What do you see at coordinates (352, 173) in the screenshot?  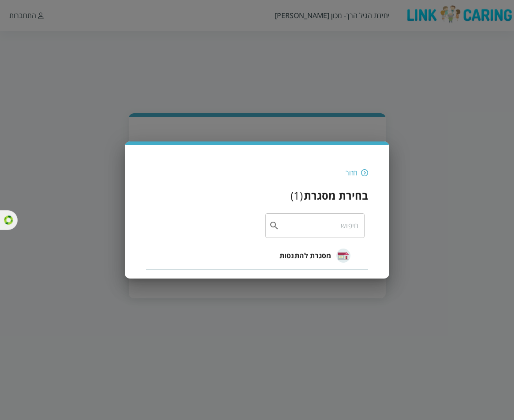 I see `div: חזור` at bounding box center [352, 173].